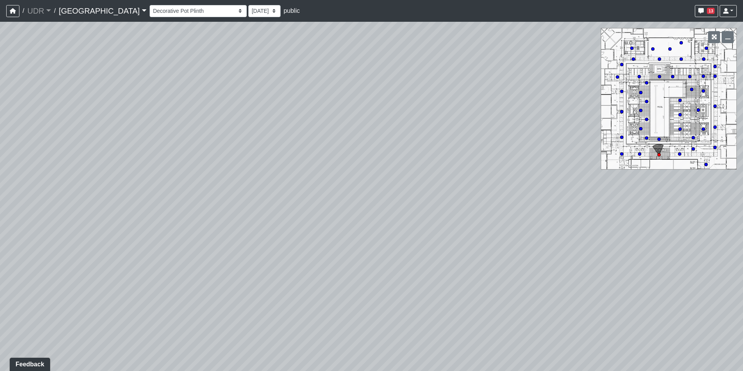  What do you see at coordinates (711, 11) in the screenshot?
I see `span: 13` at bounding box center [711, 11].